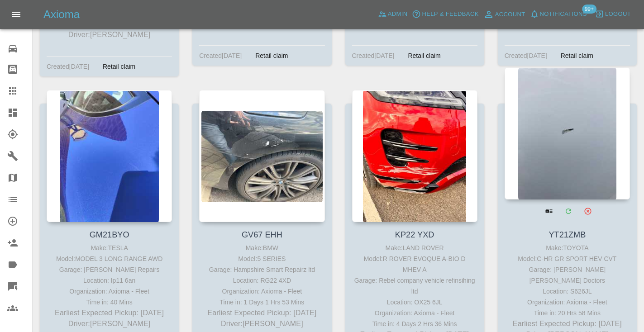 The height and width of the screenshot is (332, 644). I want to click on a: YT21ZMB, so click(567, 234).